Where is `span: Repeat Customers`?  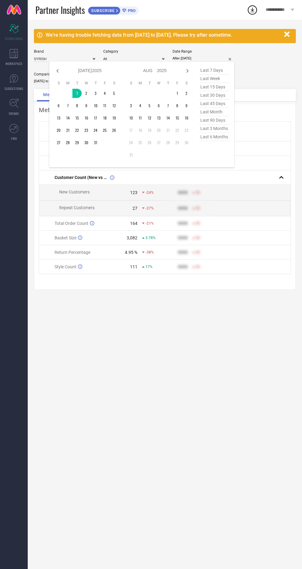 span: Repeat Customers is located at coordinates (77, 208).